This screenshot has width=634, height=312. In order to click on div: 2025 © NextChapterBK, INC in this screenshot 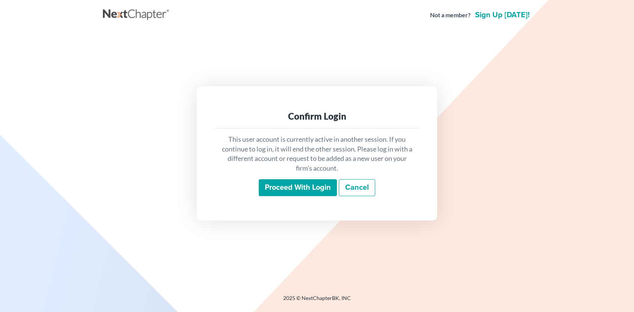, I will do `click(317, 301)`.